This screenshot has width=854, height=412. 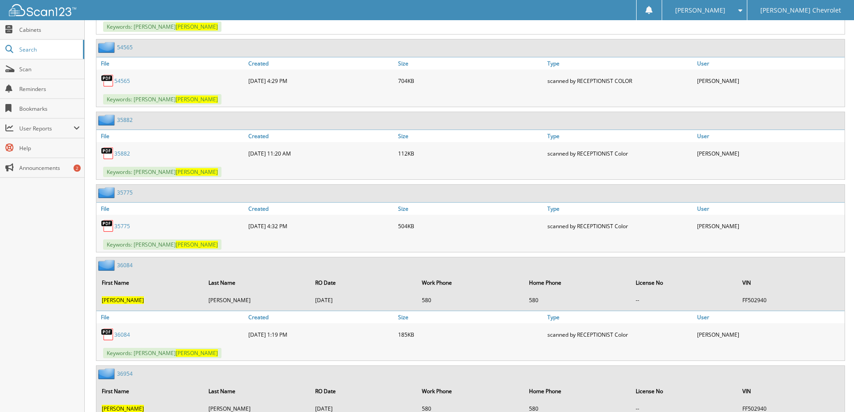 What do you see at coordinates (49, 69) in the screenshot?
I see `span: Scan` at bounding box center [49, 69].